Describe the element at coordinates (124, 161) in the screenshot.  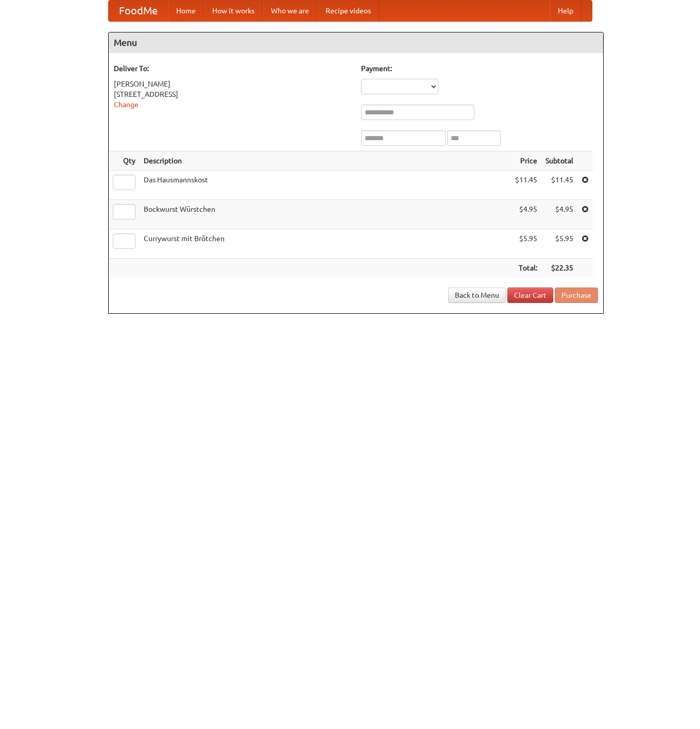
I see `th: Qty` at that location.